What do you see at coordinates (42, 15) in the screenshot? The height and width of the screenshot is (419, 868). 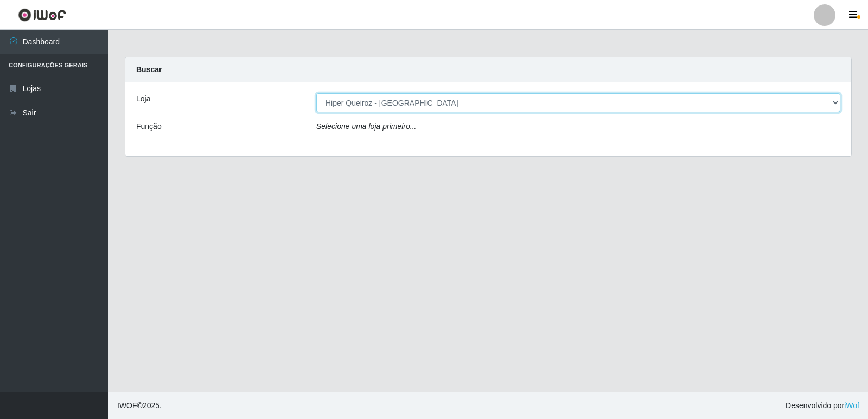 I see `img: CoreUI Logo` at bounding box center [42, 15].